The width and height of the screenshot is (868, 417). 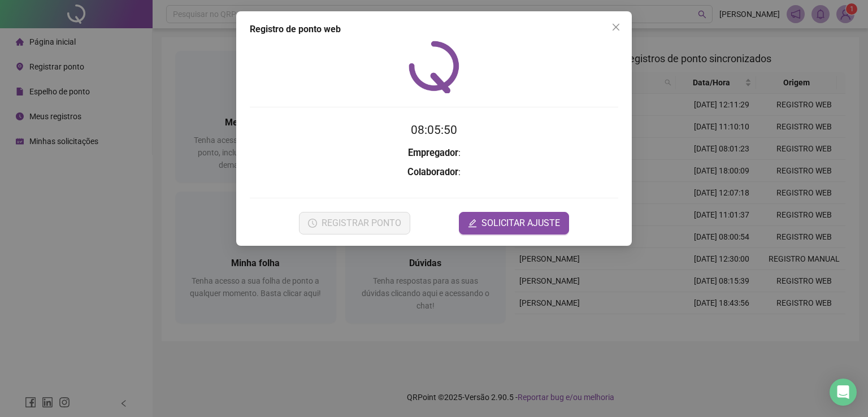 What do you see at coordinates (513, 223) in the screenshot?
I see `button: editSOLICITAR AJUSTE` at bounding box center [513, 223].